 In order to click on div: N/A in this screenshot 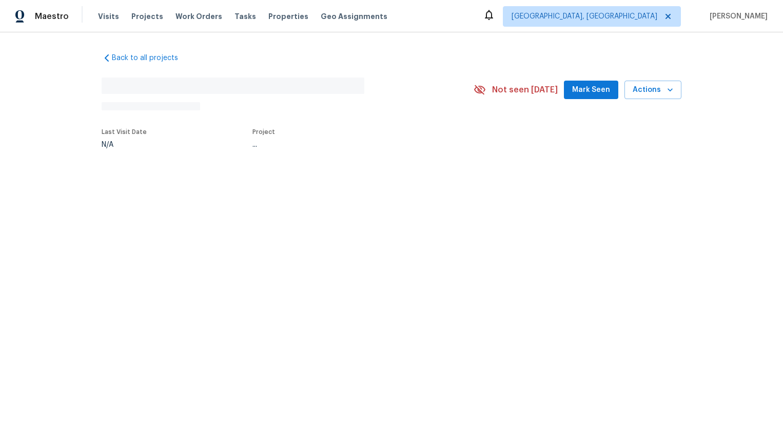, I will do `click(124, 145)`.